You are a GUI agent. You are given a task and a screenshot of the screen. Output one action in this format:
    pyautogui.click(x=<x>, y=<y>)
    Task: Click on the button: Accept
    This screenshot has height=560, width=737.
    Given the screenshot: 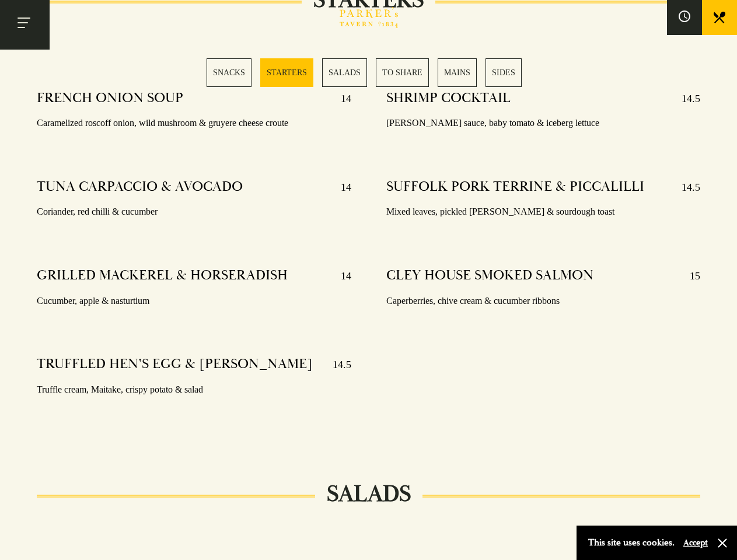 What is the action you would take?
    pyautogui.click(x=696, y=543)
    